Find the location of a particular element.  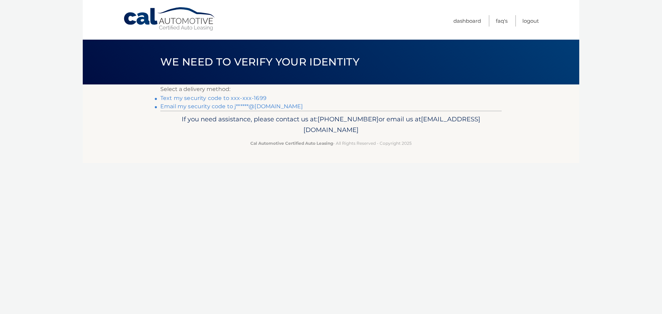

a: FAQ's is located at coordinates (502, 21).